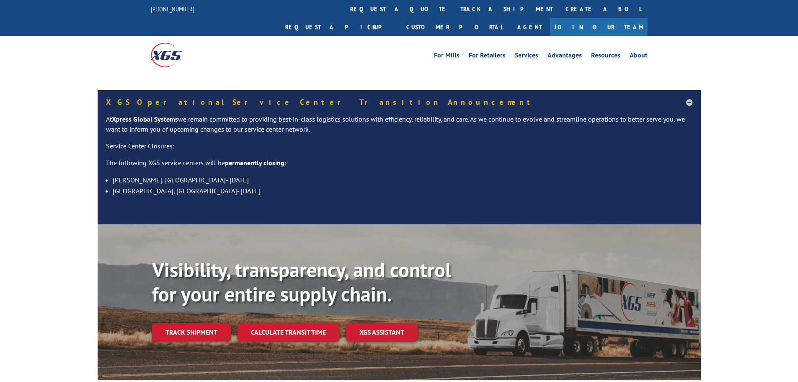 The image size is (798, 382). What do you see at coordinates (288, 332) in the screenshot?
I see `a: Calculate transit time` at bounding box center [288, 332].